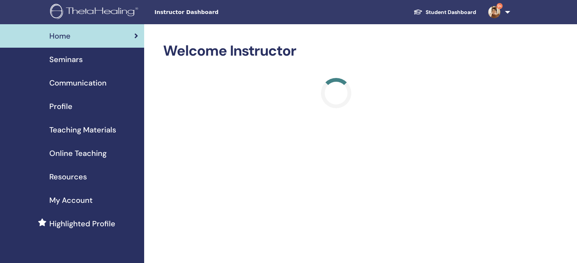  I want to click on h2: Welcome Instructor, so click(335, 51).